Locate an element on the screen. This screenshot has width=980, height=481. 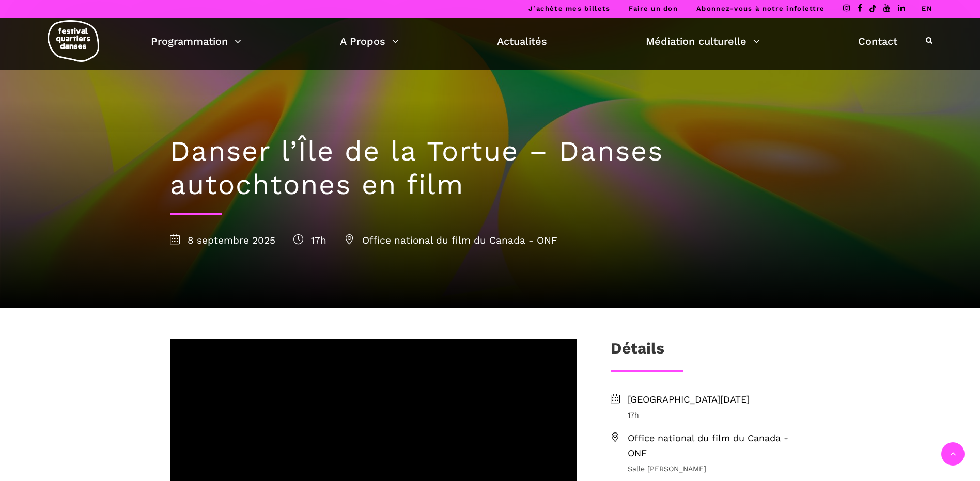
a: J’achète mes billets is located at coordinates (569, 8).